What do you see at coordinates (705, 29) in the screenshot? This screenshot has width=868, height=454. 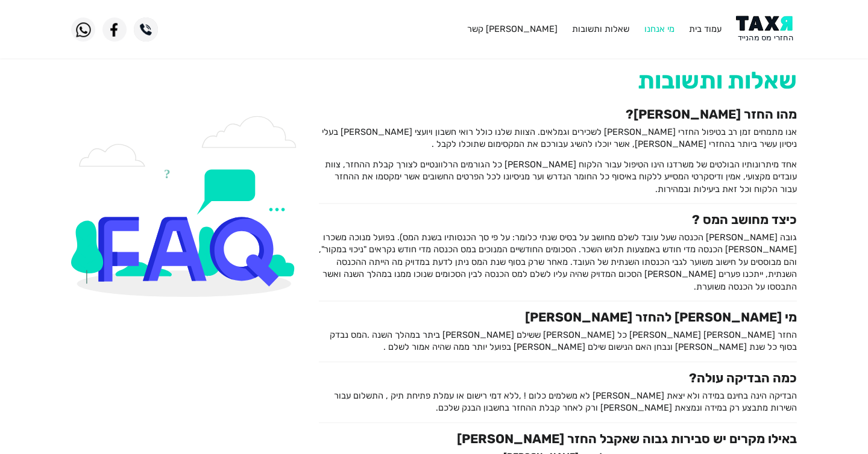 I see `a: עמוד בית` at bounding box center [705, 29].